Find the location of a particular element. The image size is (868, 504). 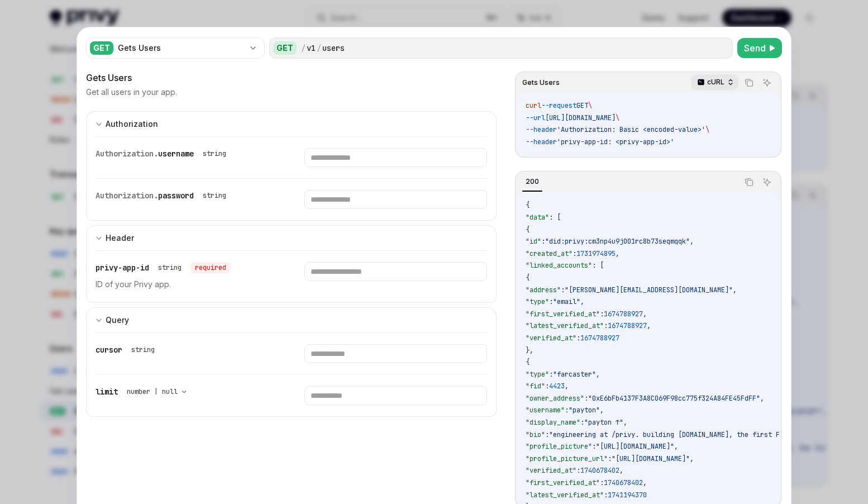

span: username is located at coordinates (176, 154).